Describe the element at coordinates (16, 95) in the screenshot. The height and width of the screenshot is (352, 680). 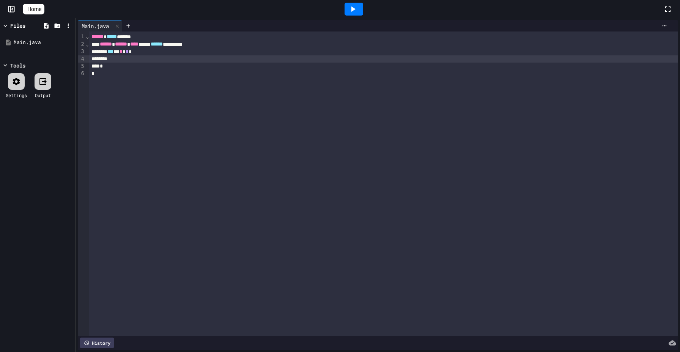
I see `div: Settings` at that location.